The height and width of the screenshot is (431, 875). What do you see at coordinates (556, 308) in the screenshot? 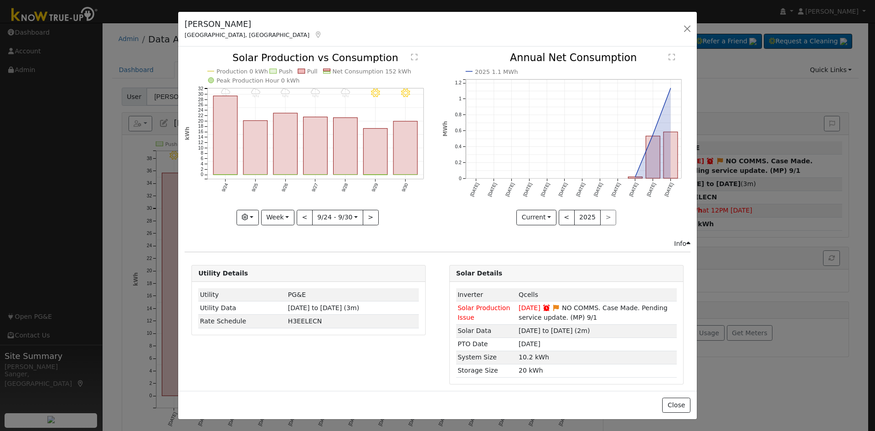
I see `i: Edit Issue` at bounding box center [556, 308].